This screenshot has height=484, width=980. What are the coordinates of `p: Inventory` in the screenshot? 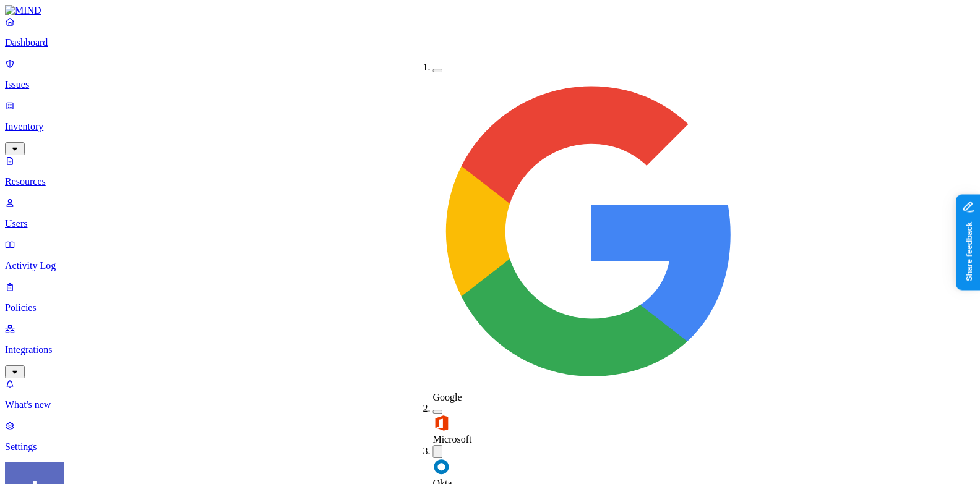 It's located at (490, 126).